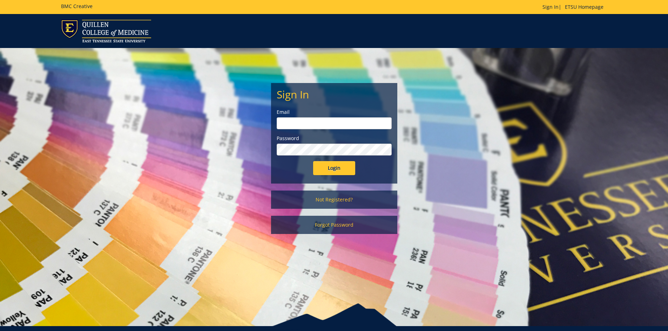 Image resolution: width=668 pixels, height=331 pixels. What do you see at coordinates (334, 200) in the screenshot?
I see `a: Not Registered?` at bounding box center [334, 200].